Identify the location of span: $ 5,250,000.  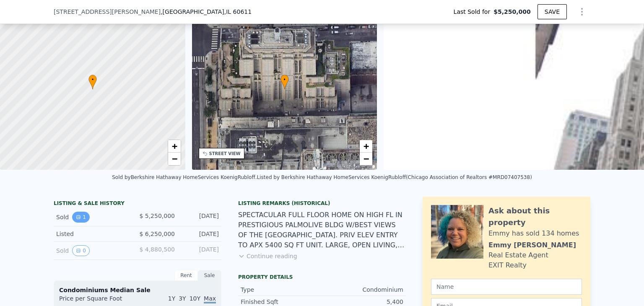
(157, 216).